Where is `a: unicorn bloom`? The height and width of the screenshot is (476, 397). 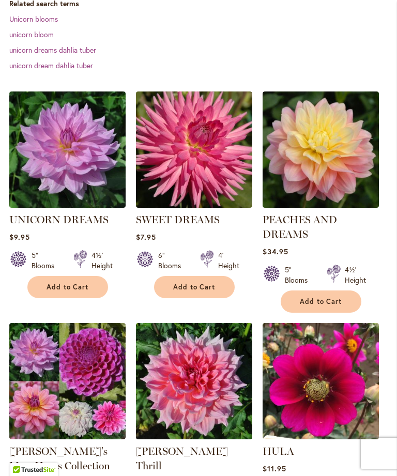 a: unicorn bloom is located at coordinates (32, 34).